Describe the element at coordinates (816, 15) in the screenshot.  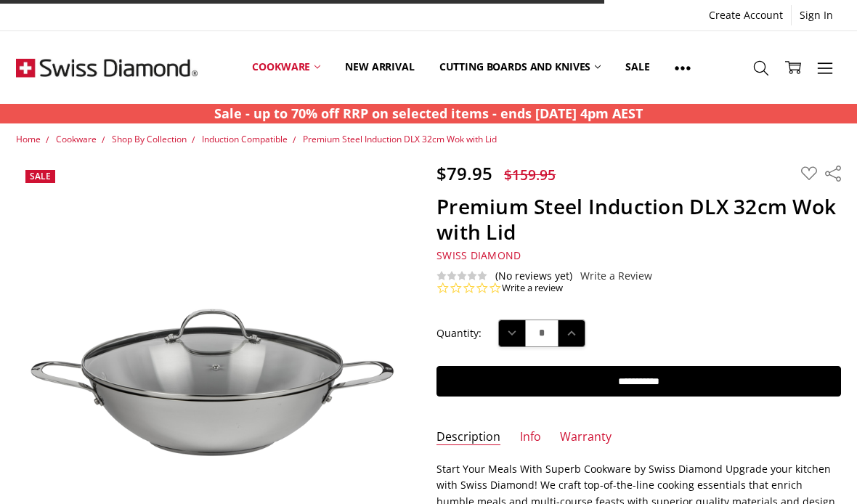
I see `a: Sign In` at that location.